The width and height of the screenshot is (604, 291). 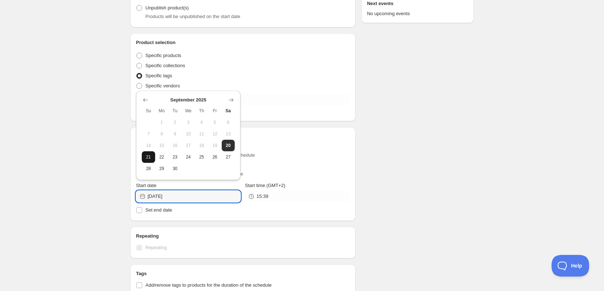 I want to click on button: Thursday September 25 2025, so click(x=201, y=157).